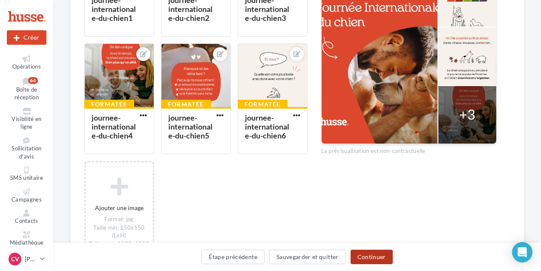 The width and height of the screenshot is (541, 271). What do you see at coordinates (26, 199) in the screenshot?
I see `span: Campagnes` at bounding box center [26, 199].